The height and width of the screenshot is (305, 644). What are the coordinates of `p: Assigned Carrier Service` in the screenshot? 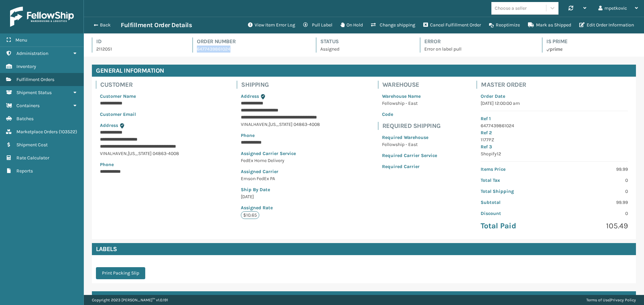 It's located at (290, 153).